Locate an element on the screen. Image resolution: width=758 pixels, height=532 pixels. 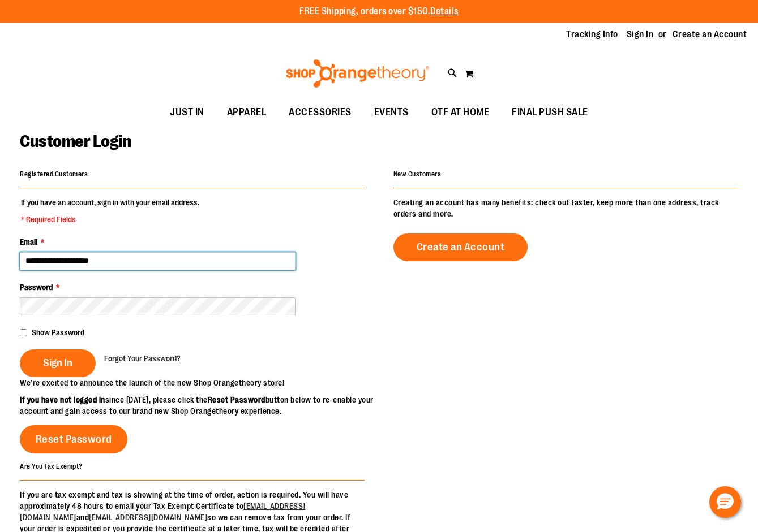
a: JUST IN is located at coordinates (186, 113).